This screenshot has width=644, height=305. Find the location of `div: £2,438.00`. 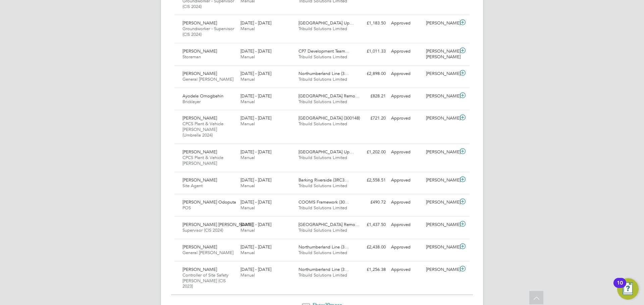

div: £2,438.00 is located at coordinates (371, 247).